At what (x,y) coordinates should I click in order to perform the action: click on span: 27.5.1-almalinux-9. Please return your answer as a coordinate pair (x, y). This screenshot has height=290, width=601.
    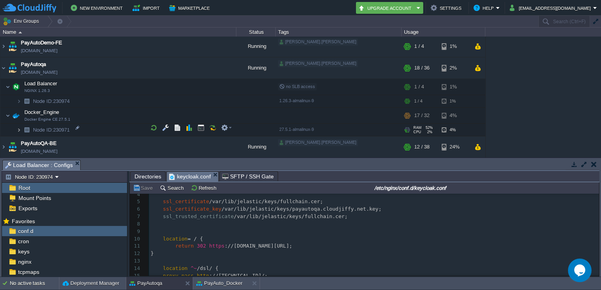
    Looking at the image, I should click on (297, 129).